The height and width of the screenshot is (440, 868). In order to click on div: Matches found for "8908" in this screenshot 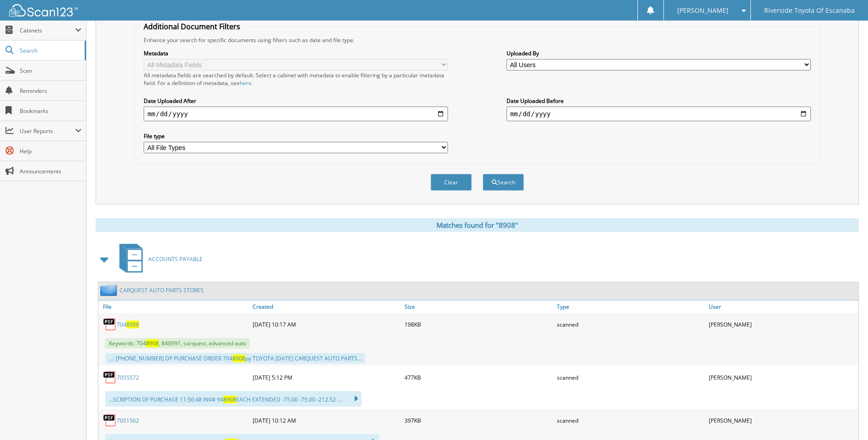, I will do `click(477, 225)`.